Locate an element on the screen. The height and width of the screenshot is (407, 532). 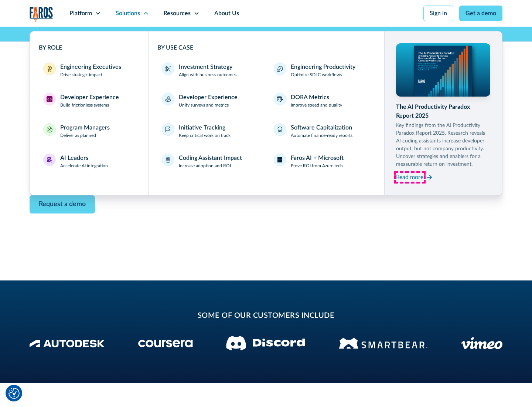
p: Prove ROI from Azure tech is located at coordinates (316, 166).